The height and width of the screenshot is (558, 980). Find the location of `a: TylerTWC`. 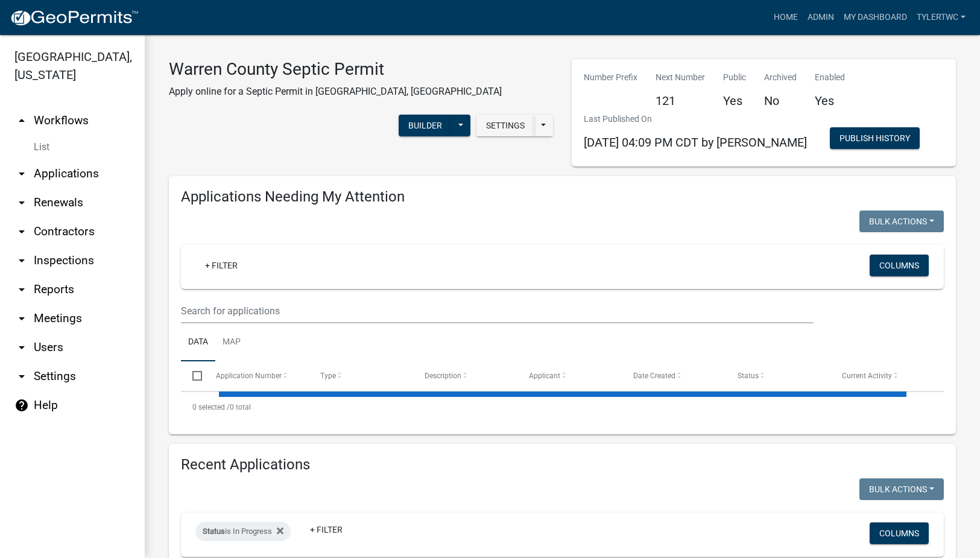

a: TylerTWC is located at coordinates (941, 17).